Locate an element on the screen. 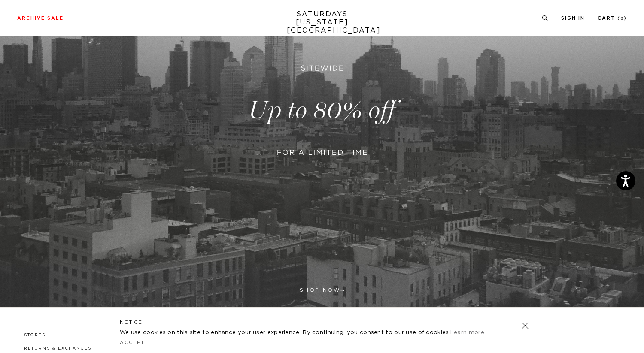 This screenshot has height=353, width=644. a: Returns & Exchanges is located at coordinates (58, 348).